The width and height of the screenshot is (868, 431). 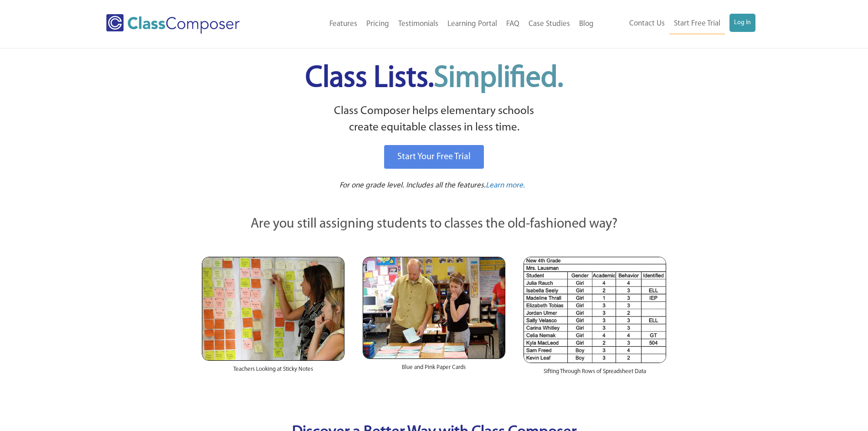 What do you see at coordinates (434, 308) in the screenshot?
I see `img: Blue and Pink Paper Cards` at bounding box center [434, 308].